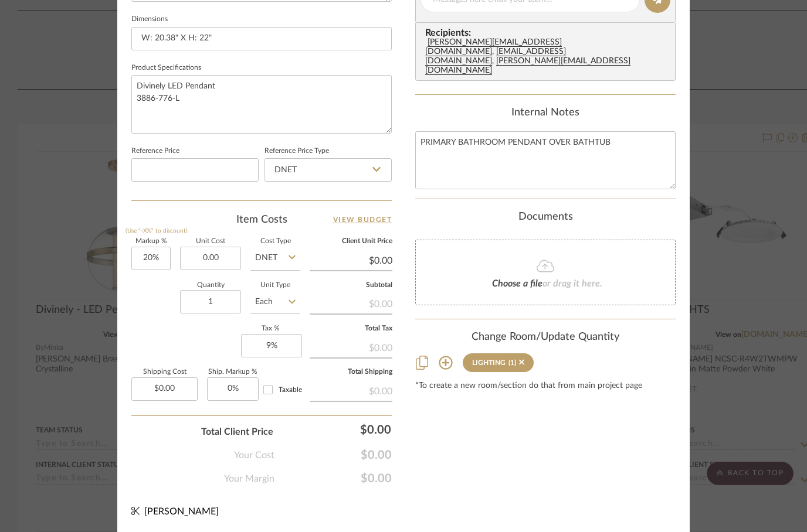  I want to click on span: Your Cost, so click(254, 456).